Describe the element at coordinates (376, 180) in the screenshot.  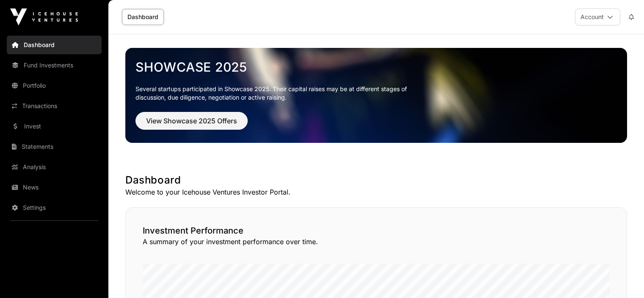
I see `h1: Dashboard` at that location.